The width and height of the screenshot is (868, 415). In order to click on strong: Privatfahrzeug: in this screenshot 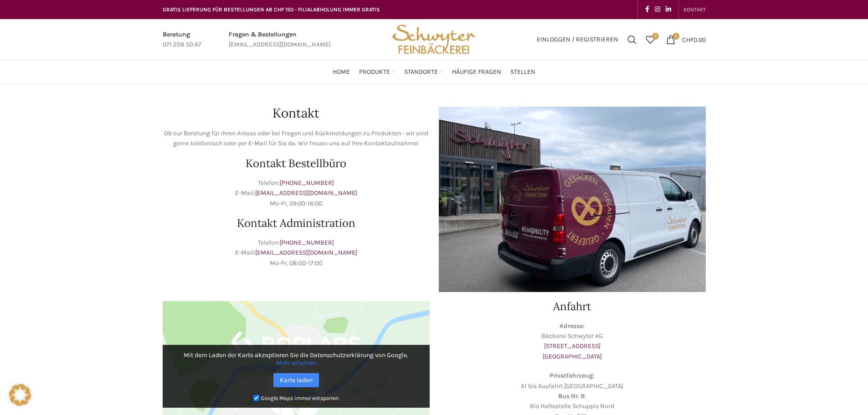, I will do `click(572, 375)`.